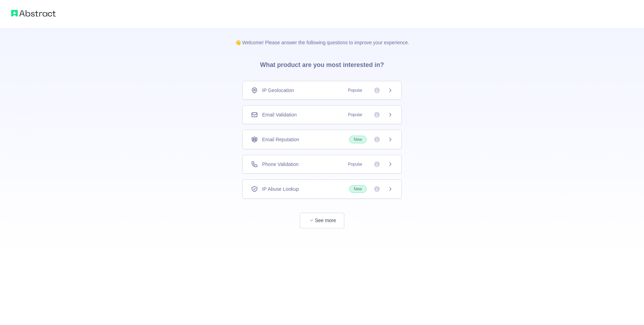 The image size is (644, 325). I want to click on span: IP Geolocation, so click(278, 90).